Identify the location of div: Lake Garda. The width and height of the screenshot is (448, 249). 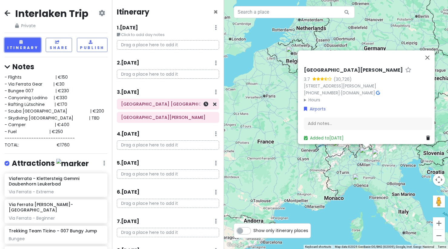
(379, 155).